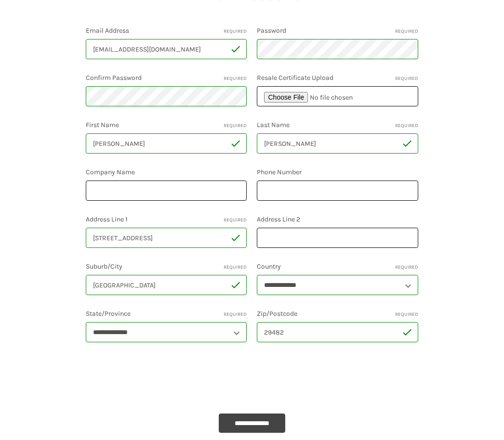  Describe the element at coordinates (166, 172) in the screenshot. I see `label: Company Name` at that location.